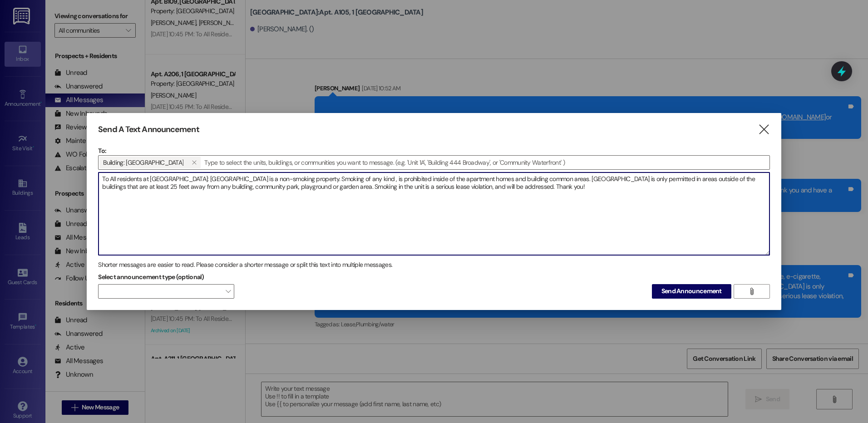  I want to click on label: Select announcement type (optional), so click(151, 277).